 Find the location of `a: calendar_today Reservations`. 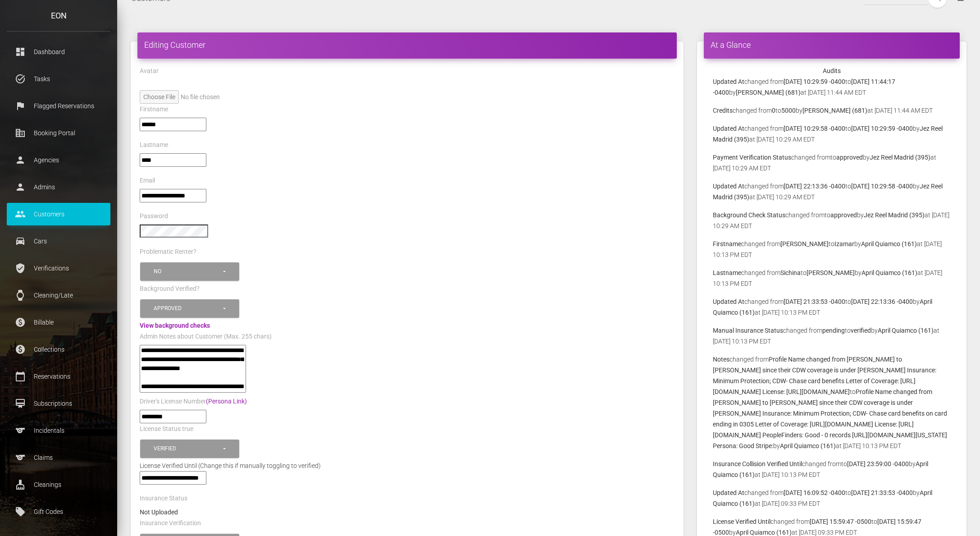

a: calendar_today Reservations is located at coordinates (59, 377).